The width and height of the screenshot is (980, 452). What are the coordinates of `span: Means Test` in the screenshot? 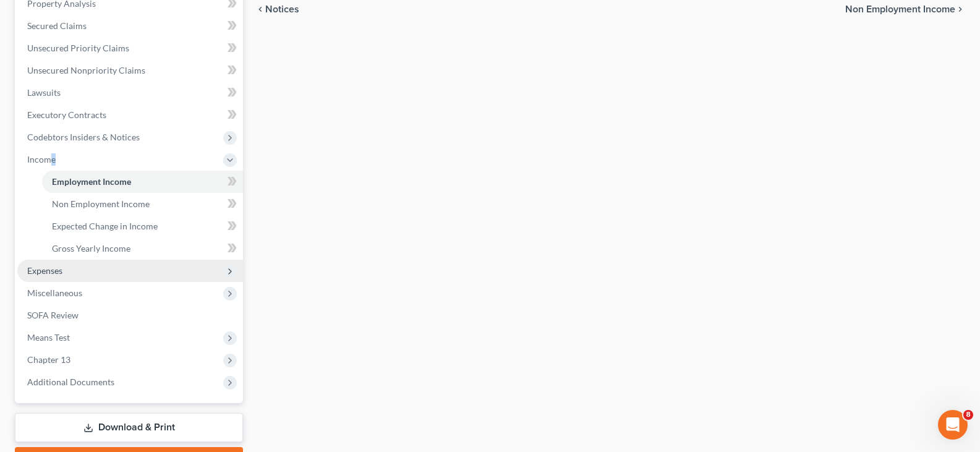 It's located at (48, 337).